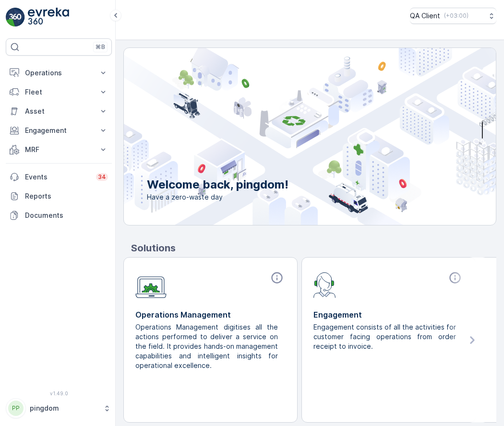  I want to click on img: logo_light-DOdMpM7g.png, so click(49, 18).